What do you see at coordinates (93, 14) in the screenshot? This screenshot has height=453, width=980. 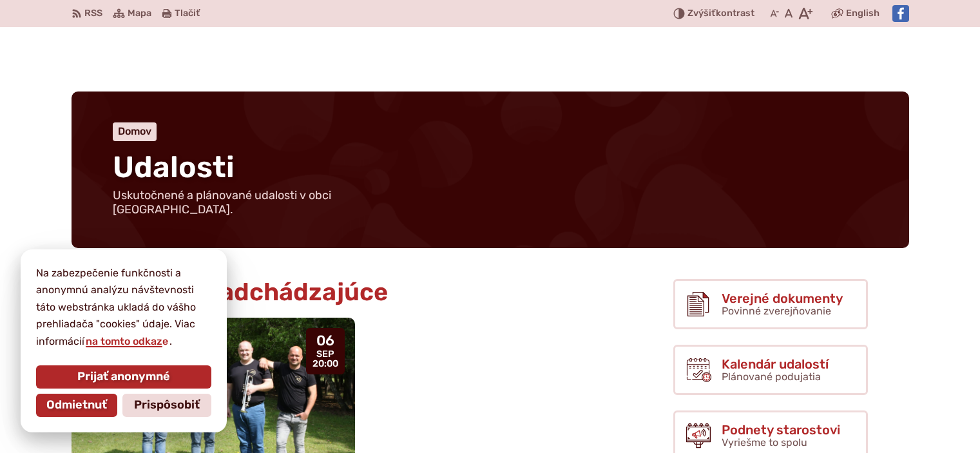 I see `span: RSS` at bounding box center [93, 14].